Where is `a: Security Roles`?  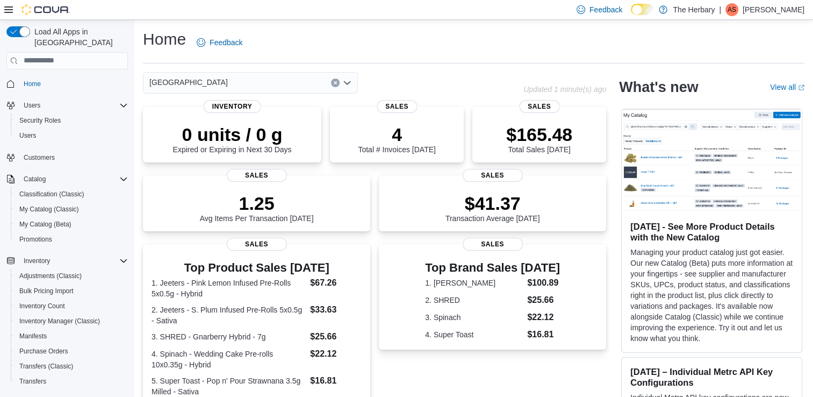 a: Security Roles is located at coordinates (40, 120).